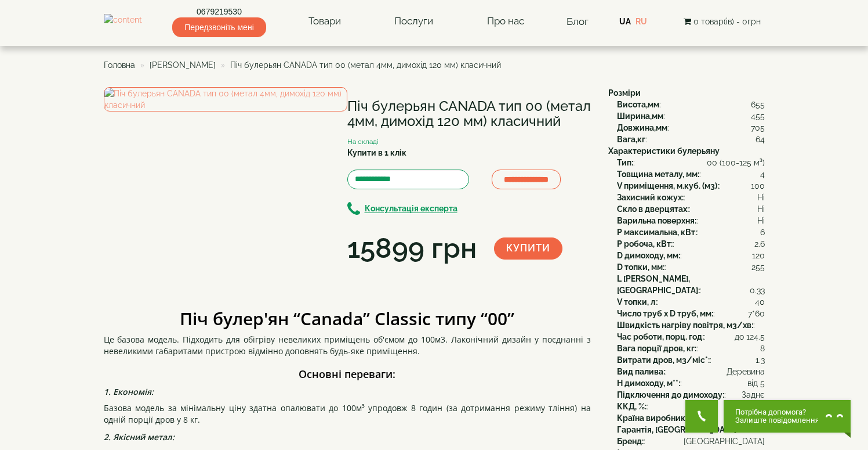 The width and height of the screenshot is (868, 450). I want to click on a: Блог, so click(577, 22).